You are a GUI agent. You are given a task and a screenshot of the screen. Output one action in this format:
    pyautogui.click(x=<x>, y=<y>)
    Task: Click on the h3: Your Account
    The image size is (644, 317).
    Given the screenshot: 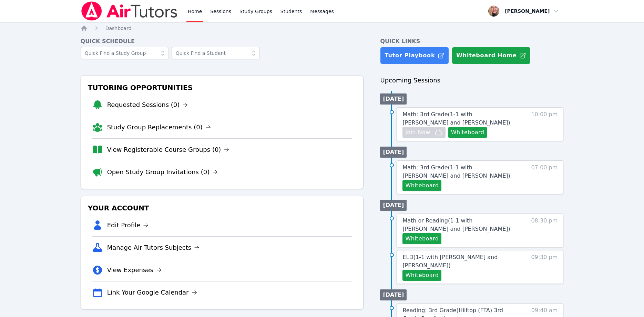 What is the action you would take?
    pyautogui.click(x=222, y=208)
    